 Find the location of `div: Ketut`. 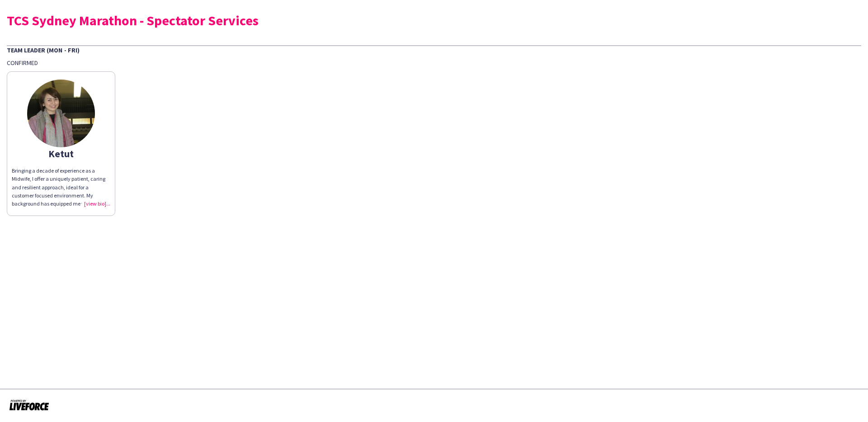

div: Ketut is located at coordinates (61, 153).